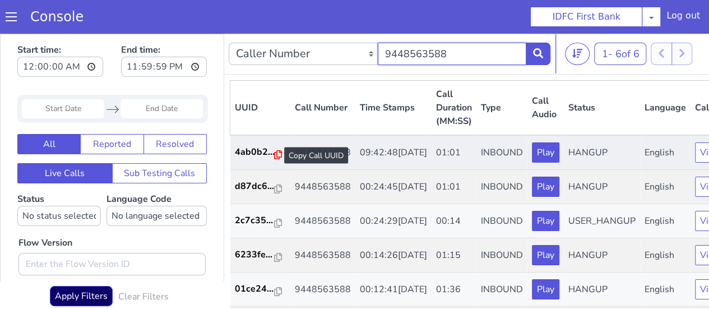 The width and height of the screenshot is (709, 309). What do you see at coordinates (454, 256) in the screenshot?
I see `td: 01:36` at bounding box center [454, 256].